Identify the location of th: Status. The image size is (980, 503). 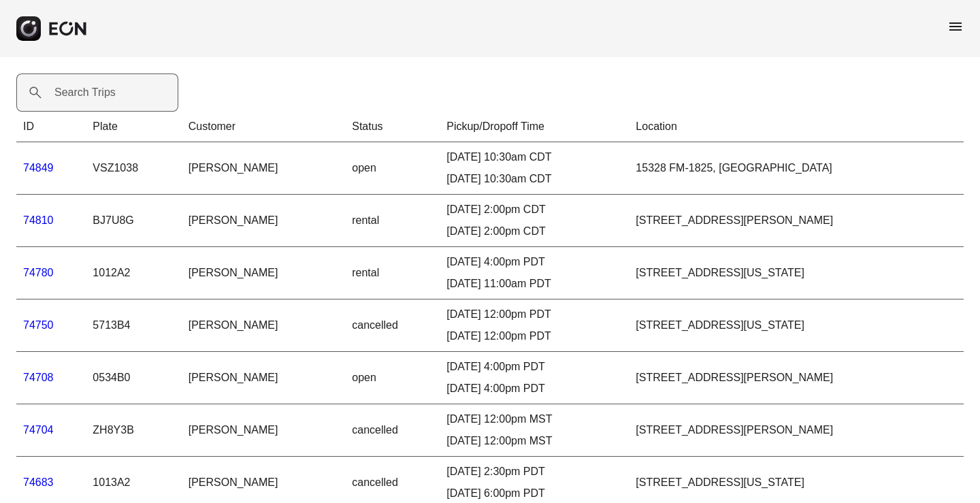
(392, 127).